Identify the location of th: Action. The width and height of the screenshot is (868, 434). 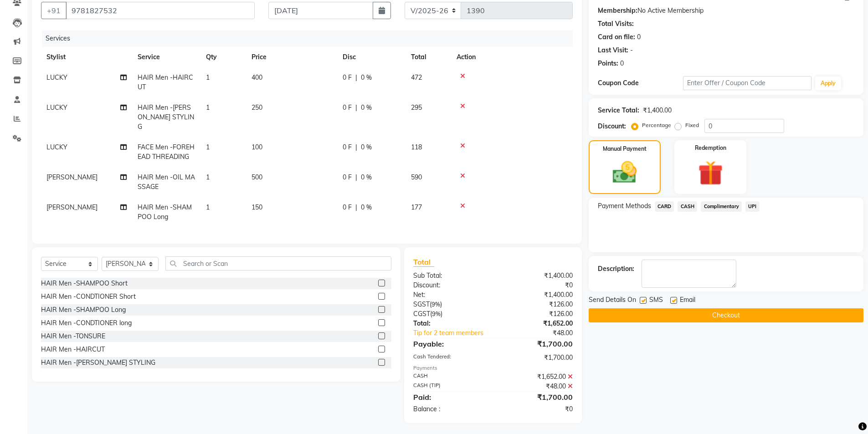
(512, 57).